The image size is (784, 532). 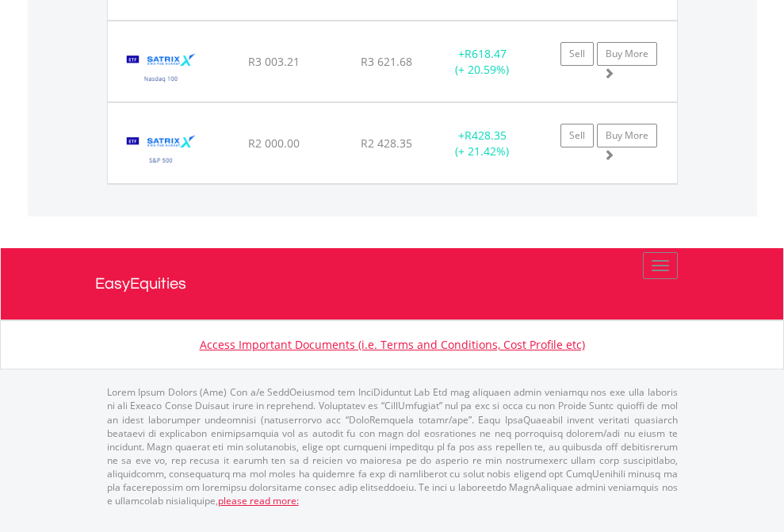 What do you see at coordinates (482, 62) in the screenshot?
I see `div: + (+ 20.59%)` at bounding box center [482, 62].